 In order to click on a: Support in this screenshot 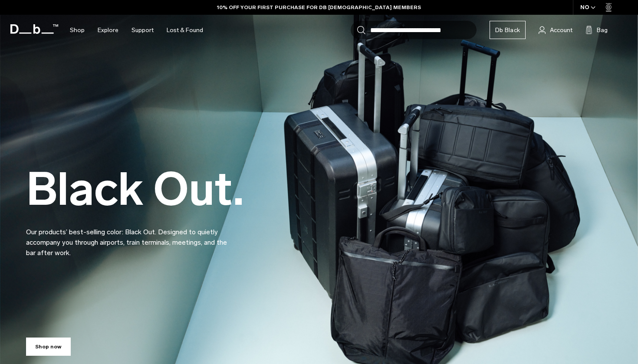, I will do `click(143, 30)`.